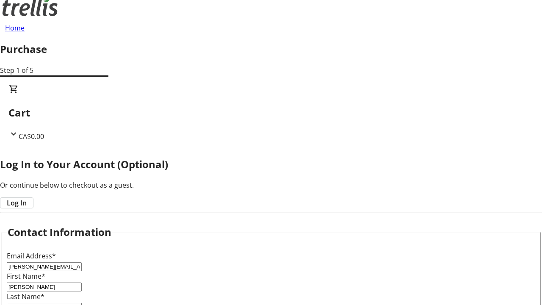 This screenshot has width=542, height=305. I want to click on span: Log In, so click(17, 203).